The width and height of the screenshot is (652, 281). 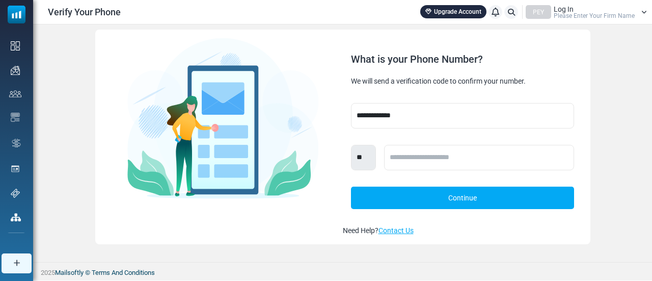 What do you see at coordinates (16, 14) in the screenshot?
I see `img: mailsoftly_icon_blue_white.svg` at bounding box center [16, 14].